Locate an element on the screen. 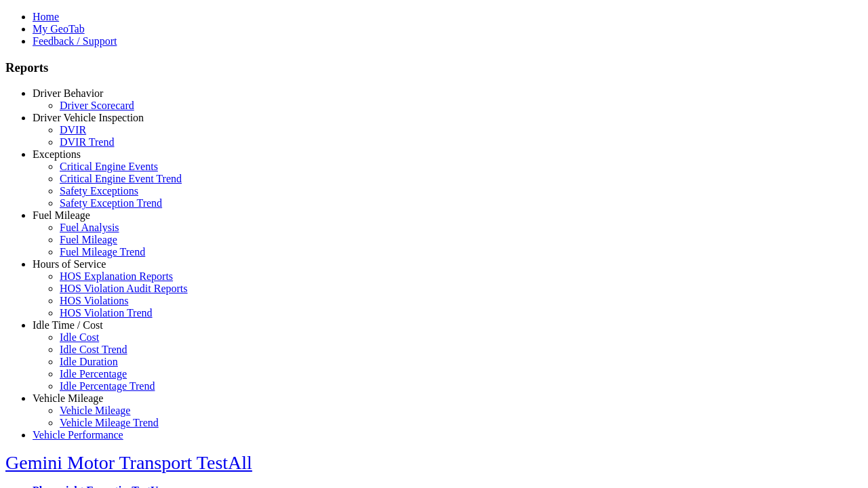  a: HOS Violation Audit Reports is located at coordinates (123, 289).